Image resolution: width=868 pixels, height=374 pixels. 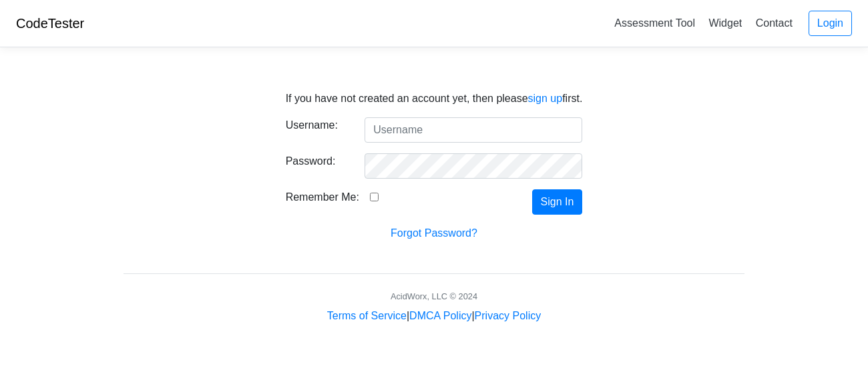 What do you see at coordinates (367, 316) in the screenshot?
I see `a: Terms of Service` at bounding box center [367, 316].